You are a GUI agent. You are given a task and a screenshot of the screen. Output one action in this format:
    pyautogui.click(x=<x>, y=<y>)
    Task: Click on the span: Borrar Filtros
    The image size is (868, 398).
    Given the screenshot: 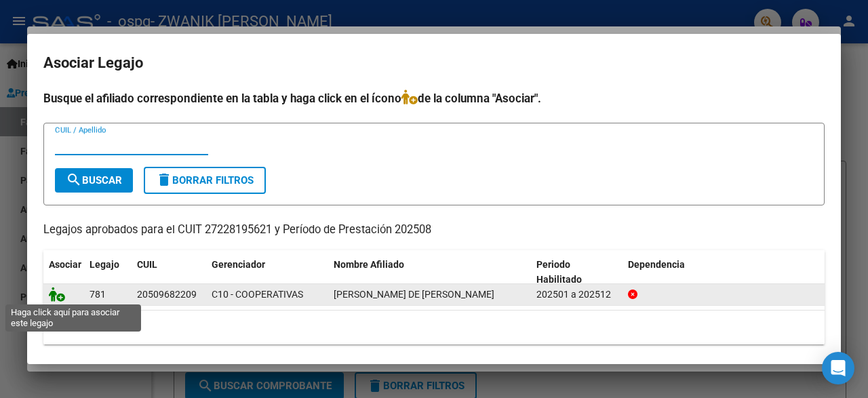 What is the action you would take?
    pyautogui.click(x=205, y=181)
    